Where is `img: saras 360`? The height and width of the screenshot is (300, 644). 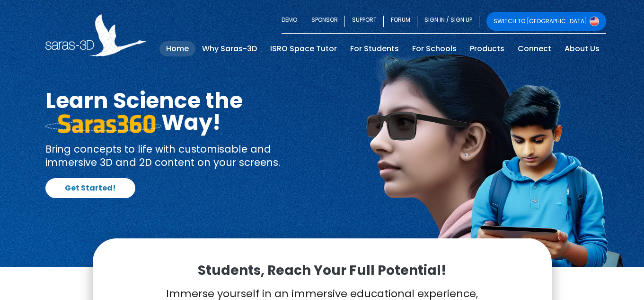 img: saras 360 is located at coordinates (103, 124).